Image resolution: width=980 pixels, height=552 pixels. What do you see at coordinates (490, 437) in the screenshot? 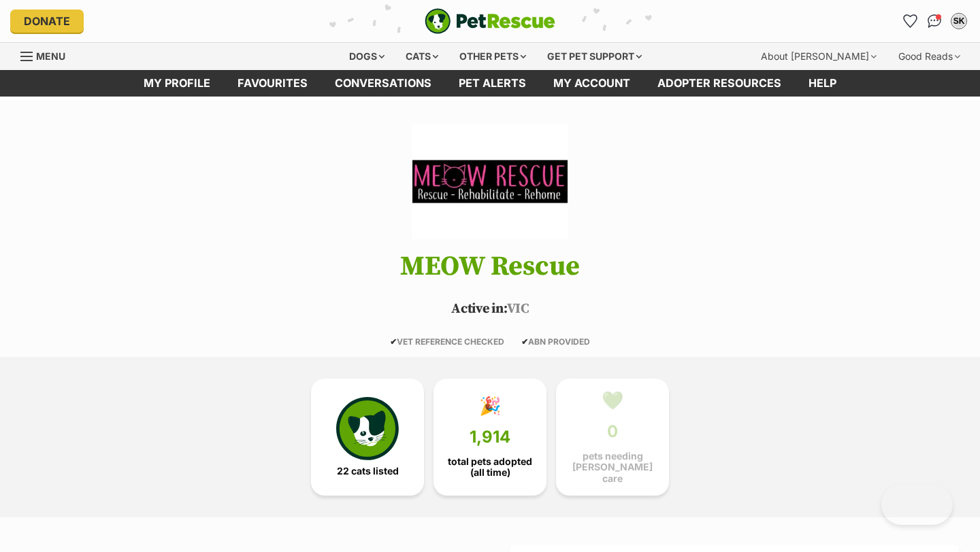
I see `span: 1,914` at bounding box center [490, 437].